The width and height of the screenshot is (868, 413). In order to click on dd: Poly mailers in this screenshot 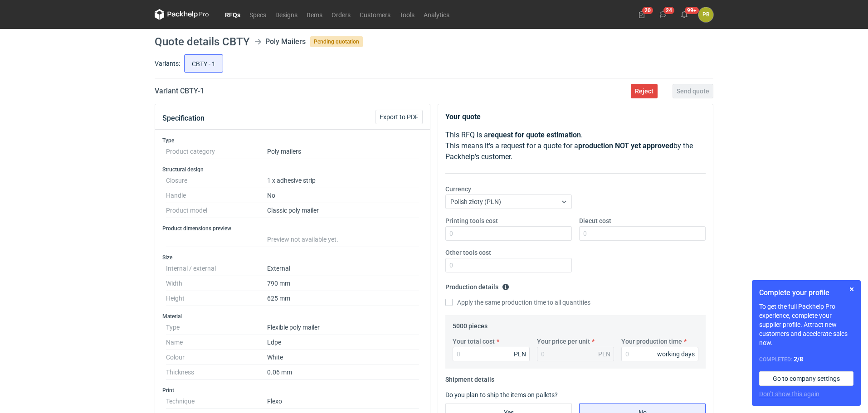, I will do `click(343, 151)`.